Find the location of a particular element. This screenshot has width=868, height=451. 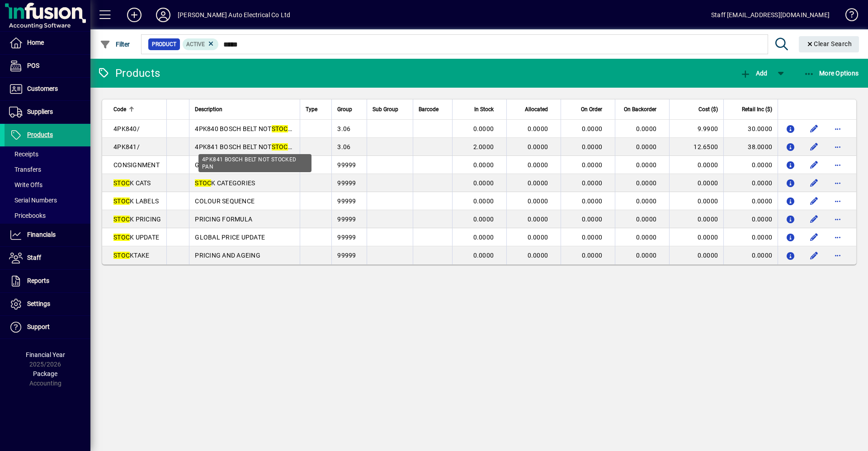

span: Allocated is located at coordinates (536, 110).